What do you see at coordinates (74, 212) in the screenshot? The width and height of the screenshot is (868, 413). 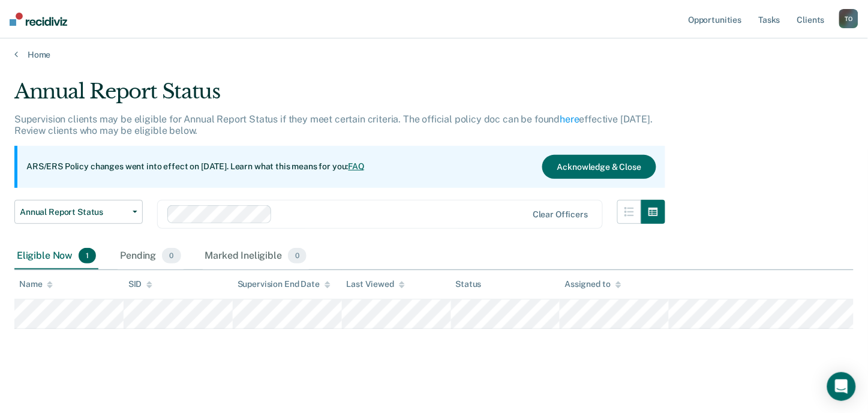 I see `span: Annual Report Status` at bounding box center [74, 212].